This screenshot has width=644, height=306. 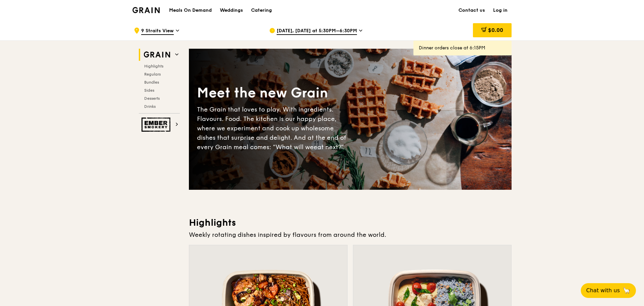 What do you see at coordinates (152, 82) in the screenshot?
I see `span: Bundles` at bounding box center [152, 82].